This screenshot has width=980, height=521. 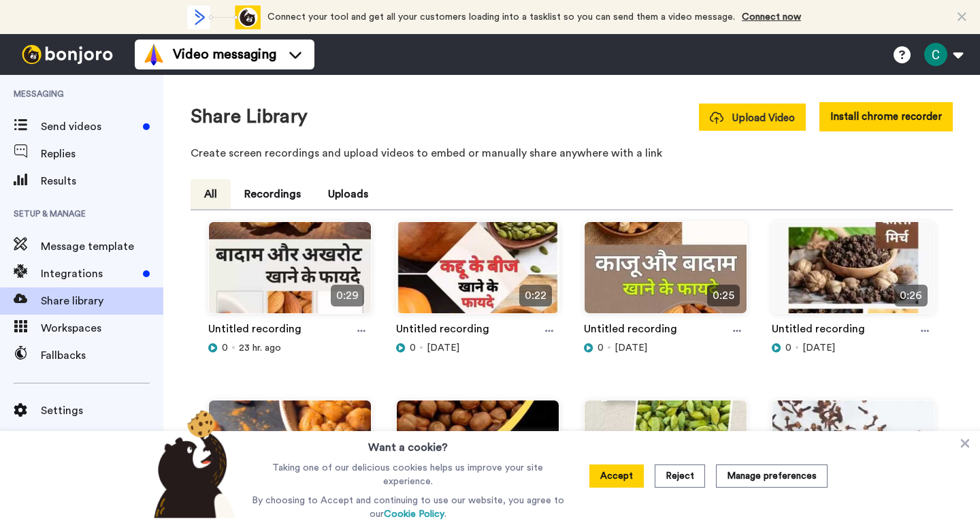 I want to click on span: Workspaces, so click(x=102, y=328).